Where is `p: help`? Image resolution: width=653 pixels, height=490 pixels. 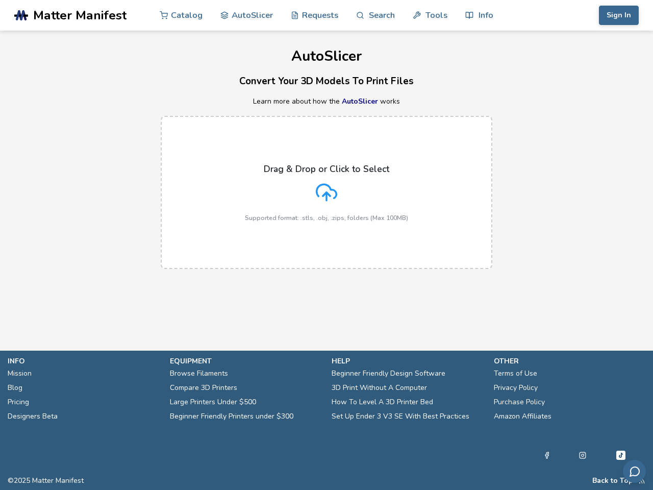
p: help is located at coordinates (408, 361).